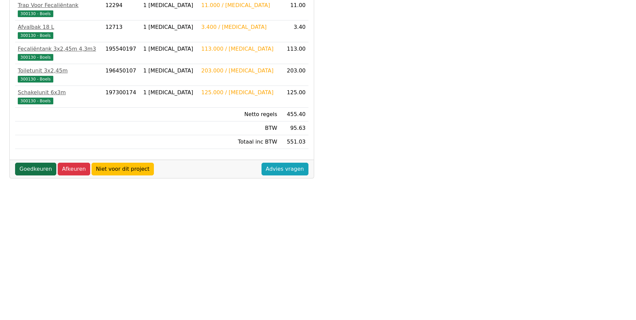 The width and height of the screenshot is (636, 320). Describe the element at coordinates (59, 31) in the screenshot. I see `a: Afvalbak 18 L300130 - Boels` at that location.